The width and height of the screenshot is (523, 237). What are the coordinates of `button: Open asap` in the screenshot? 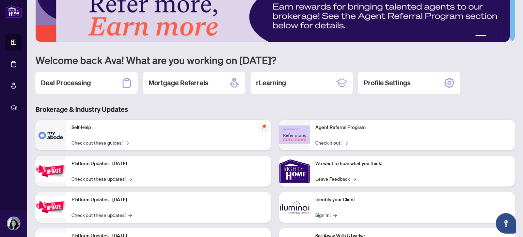 It's located at (506, 223).